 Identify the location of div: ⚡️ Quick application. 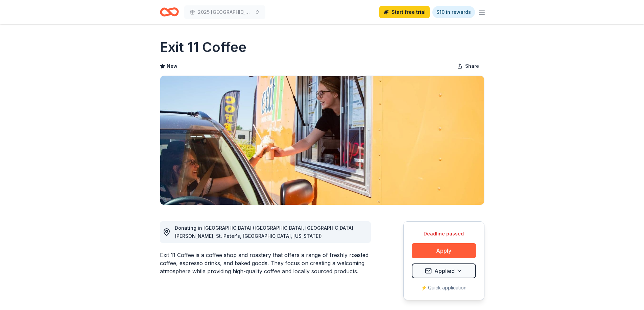
(444, 288).